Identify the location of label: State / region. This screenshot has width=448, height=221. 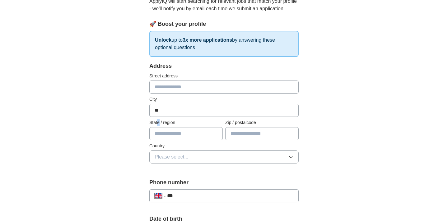
(186, 123).